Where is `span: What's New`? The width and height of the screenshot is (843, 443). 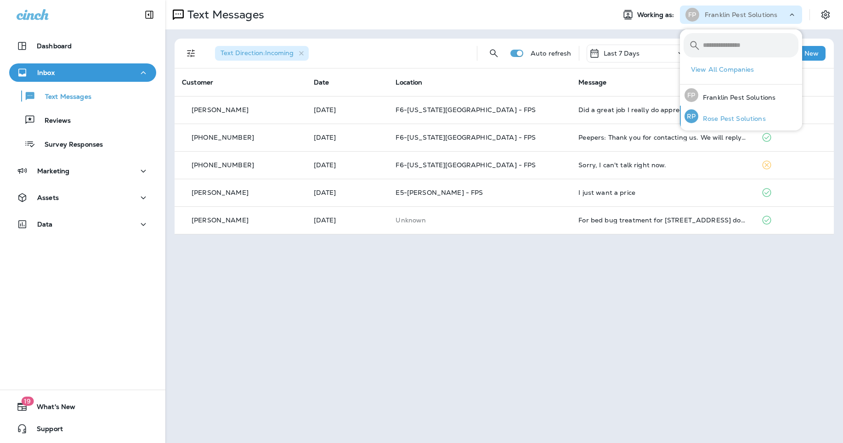
span: What's New is located at coordinates (51, 408).